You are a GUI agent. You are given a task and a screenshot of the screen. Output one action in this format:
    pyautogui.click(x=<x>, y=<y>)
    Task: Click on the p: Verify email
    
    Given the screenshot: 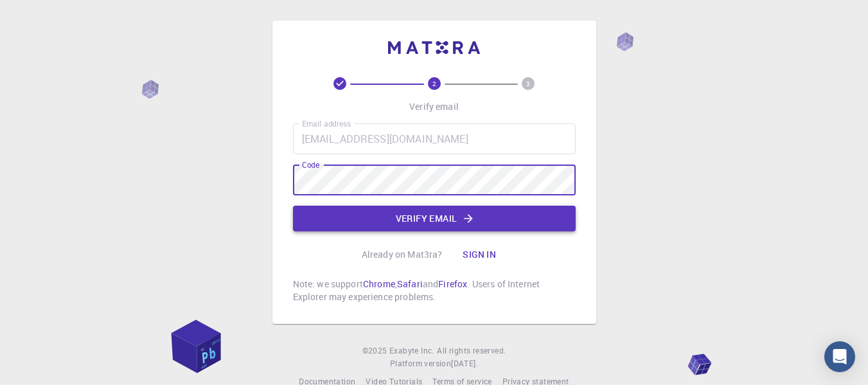 What is the action you would take?
    pyautogui.click(x=434, y=107)
    